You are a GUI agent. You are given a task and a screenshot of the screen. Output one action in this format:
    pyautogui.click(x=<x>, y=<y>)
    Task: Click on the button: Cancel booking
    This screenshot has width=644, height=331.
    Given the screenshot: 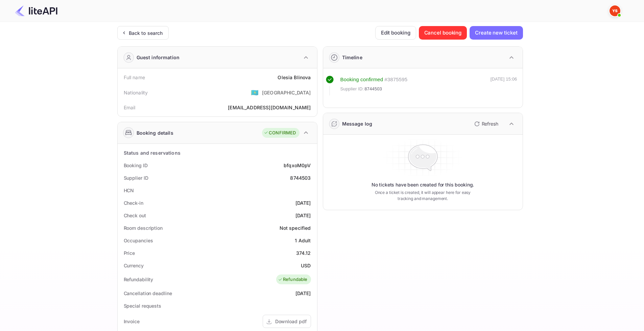 What is the action you would take?
    pyautogui.click(x=442, y=33)
    